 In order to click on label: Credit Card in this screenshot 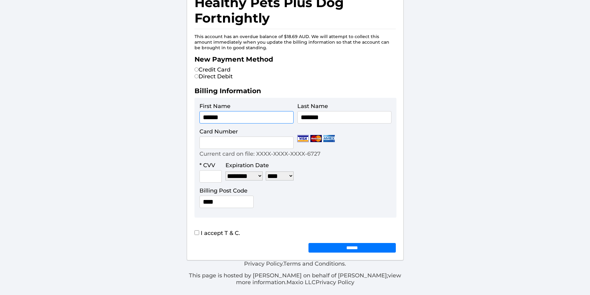, I will do `click(213, 70)`.